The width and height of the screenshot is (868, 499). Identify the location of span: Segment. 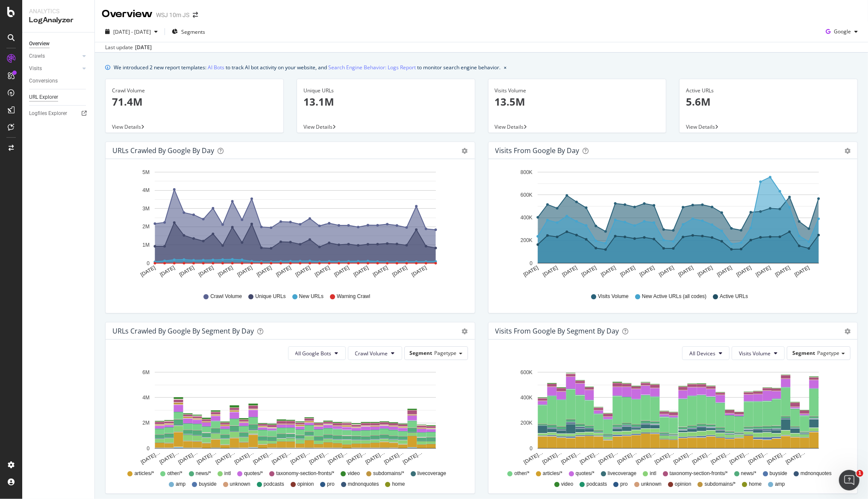
(804, 353).